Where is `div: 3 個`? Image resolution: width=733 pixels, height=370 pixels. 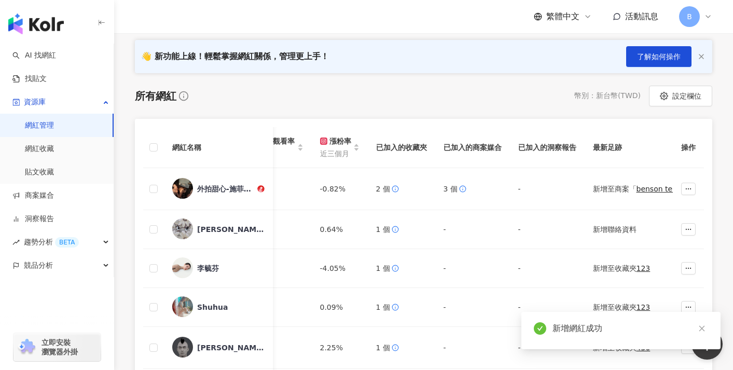
div: 3 個 is located at coordinates (473, 189).